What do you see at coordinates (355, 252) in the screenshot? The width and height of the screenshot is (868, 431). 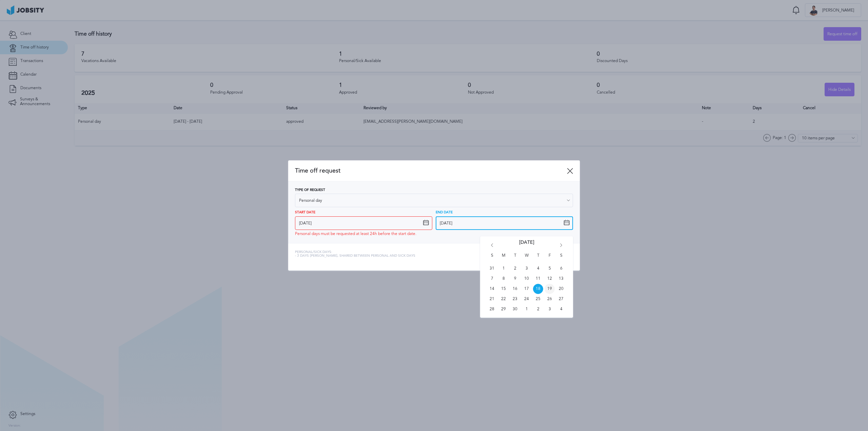 I see `span: Personal/Sick days:` at bounding box center [355, 252].